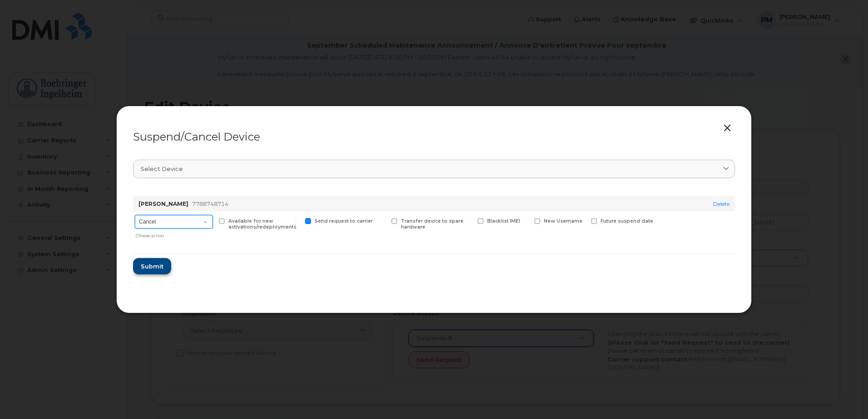 The image size is (868, 419). What do you see at coordinates (434, 137) in the screenshot?
I see `div: Suspend/Cancel Device` at bounding box center [434, 137].